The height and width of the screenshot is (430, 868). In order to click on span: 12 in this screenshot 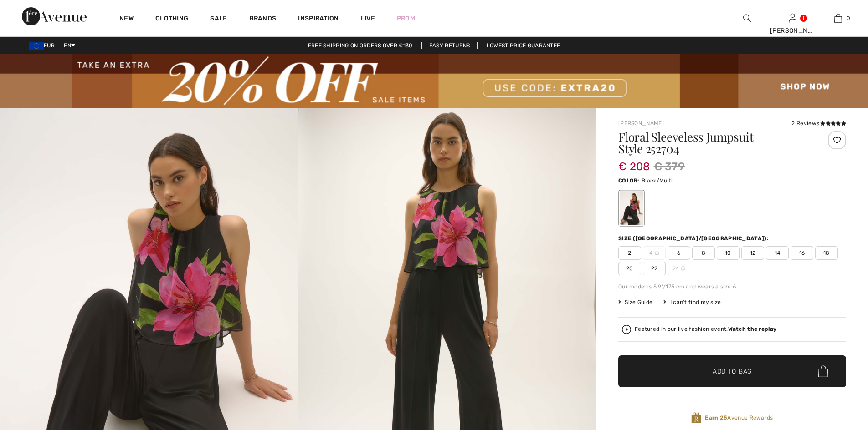, I will do `click(752, 253)`.